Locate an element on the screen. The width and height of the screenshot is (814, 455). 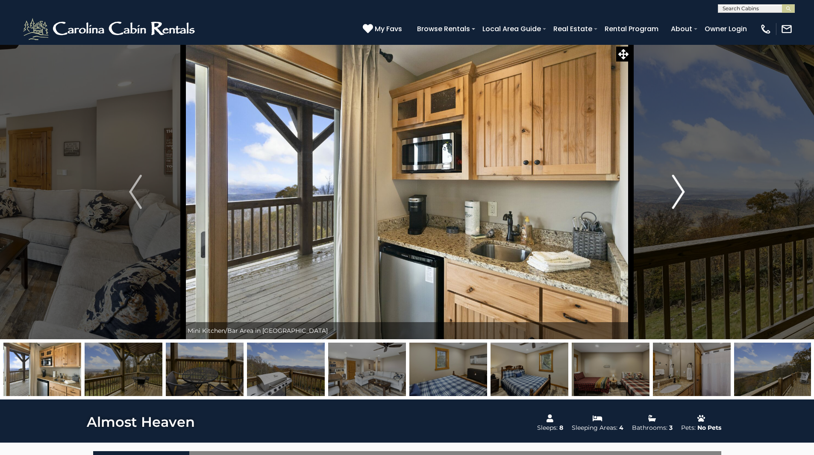
a: My Favs is located at coordinates (383, 29).